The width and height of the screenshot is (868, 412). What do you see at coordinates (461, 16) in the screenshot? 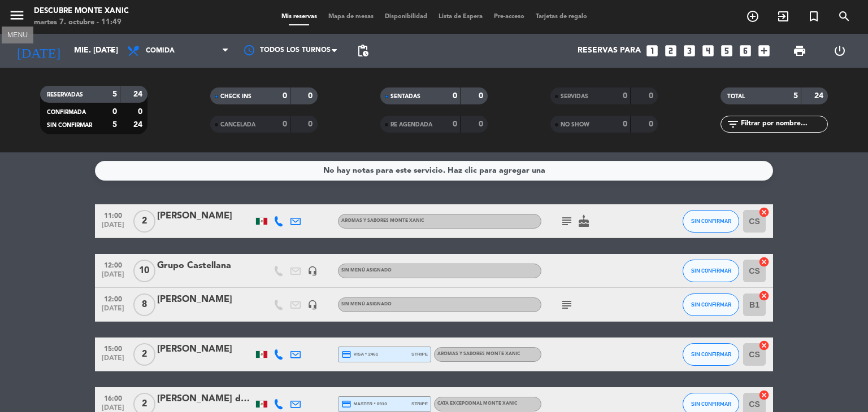
I see `span: Lista de Espera` at bounding box center [461, 16].